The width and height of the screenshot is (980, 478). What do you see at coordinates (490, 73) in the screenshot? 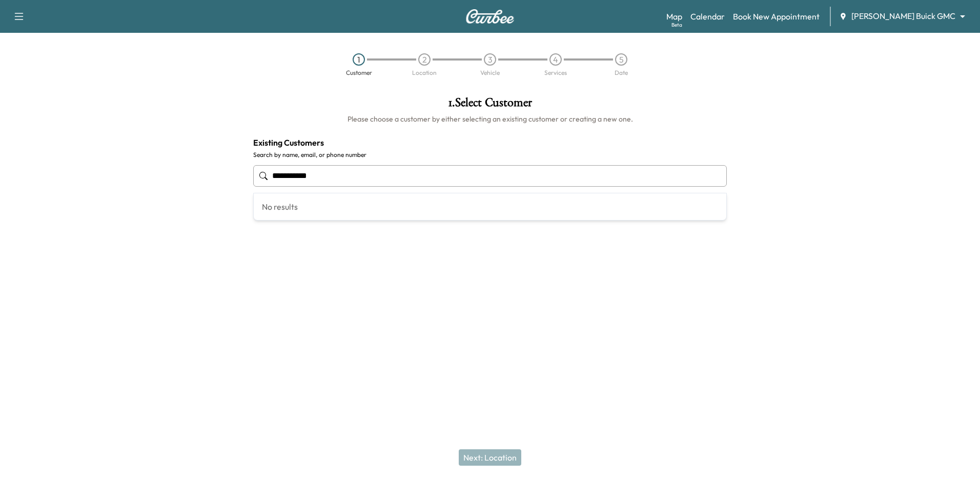
I see `div: Vehicle` at bounding box center [490, 73].